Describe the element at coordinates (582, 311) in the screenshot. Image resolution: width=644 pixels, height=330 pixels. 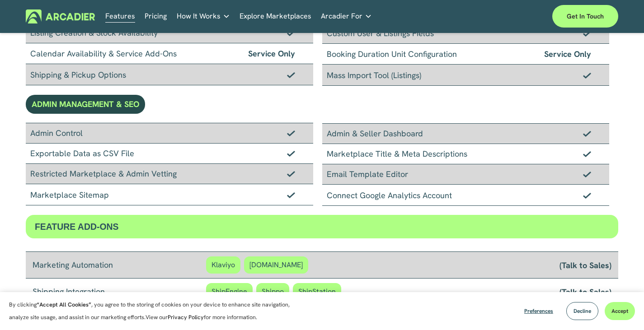
I see `button: Decline` at that location.